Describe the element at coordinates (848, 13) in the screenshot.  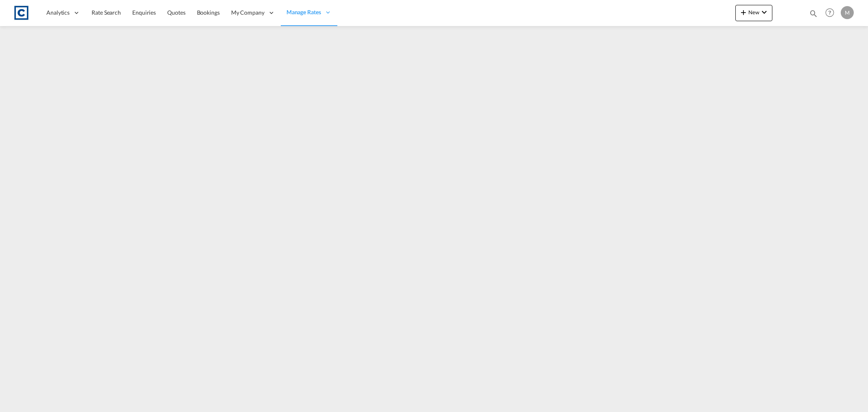
I see `div: M` at that location.